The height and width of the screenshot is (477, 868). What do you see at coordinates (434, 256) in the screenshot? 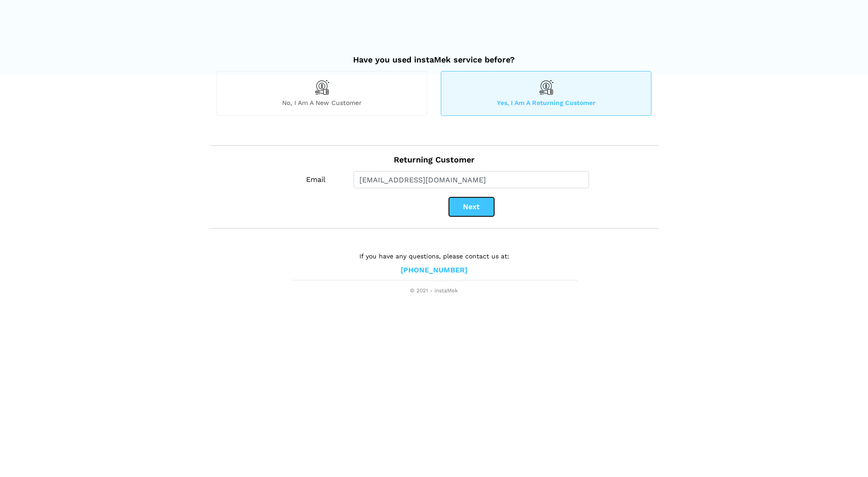
I see `p: If you have any questions, please contact us at:` at bounding box center [434, 256].